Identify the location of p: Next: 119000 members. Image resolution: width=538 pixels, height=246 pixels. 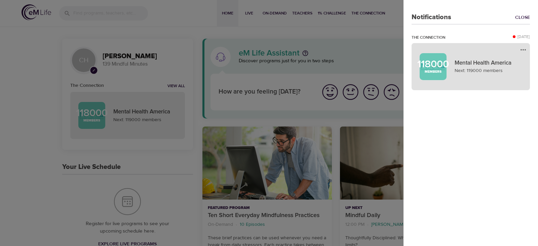
(488, 71).